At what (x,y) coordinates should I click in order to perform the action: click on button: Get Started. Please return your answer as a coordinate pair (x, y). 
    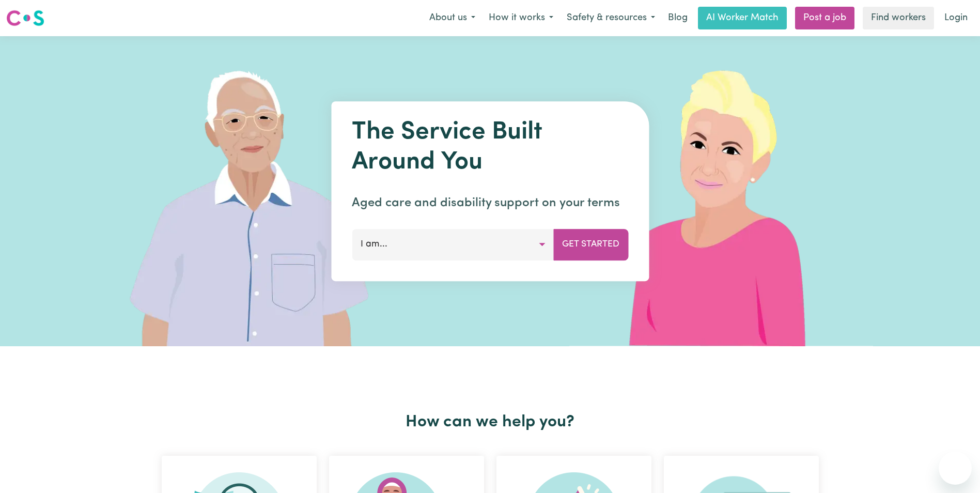
    Looking at the image, I should click on (590, 244).